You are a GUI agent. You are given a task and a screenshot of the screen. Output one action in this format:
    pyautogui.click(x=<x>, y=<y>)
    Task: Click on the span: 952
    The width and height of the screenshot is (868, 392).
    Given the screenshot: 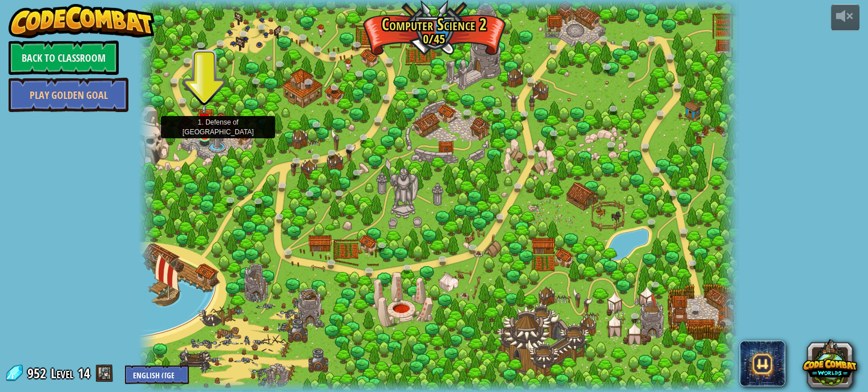 What is the action you would take?
    pyautogui.click(x=38, y=373)
    